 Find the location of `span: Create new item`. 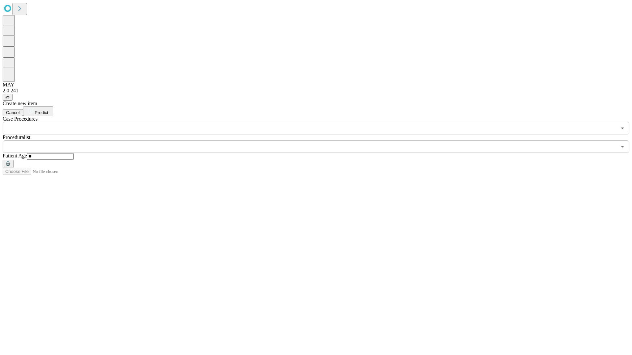

span: Create new item is located at coordinates (20, 103).